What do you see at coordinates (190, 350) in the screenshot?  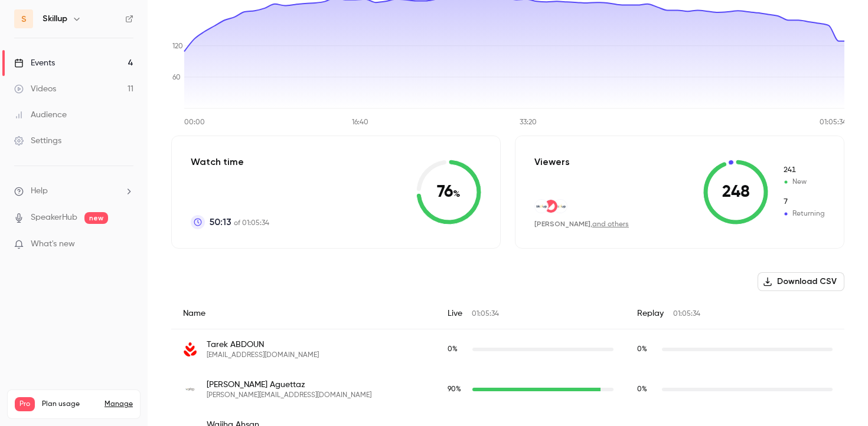 I see `img: groupe-gascogne.com` at bounding box center [190, 350].